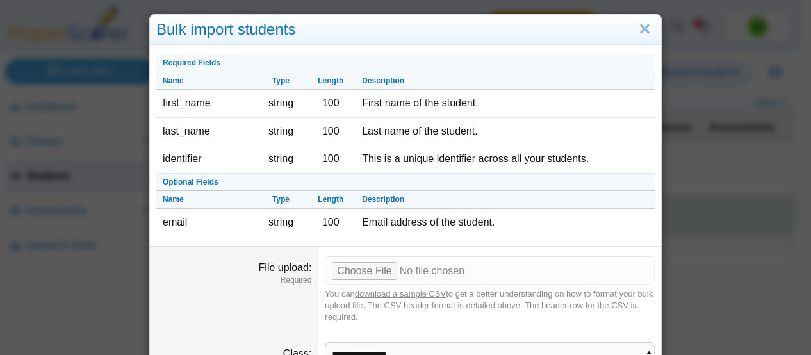  I want to click on th: Optional Fields, so click(406, 183).